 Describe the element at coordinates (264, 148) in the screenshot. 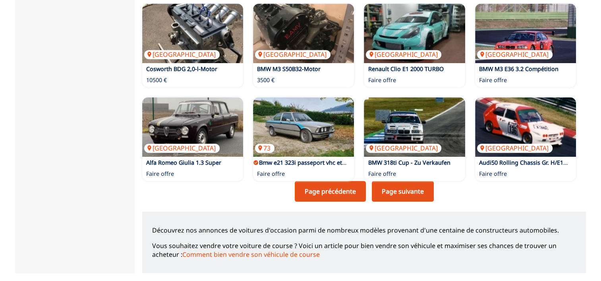

I see `p: 73` at that location.